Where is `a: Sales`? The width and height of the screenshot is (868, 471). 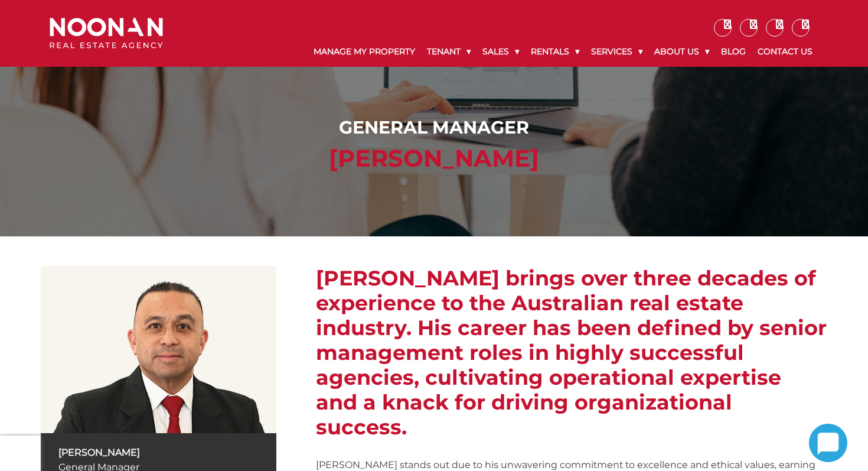 a: Sales is located at coordinates (501, 52).